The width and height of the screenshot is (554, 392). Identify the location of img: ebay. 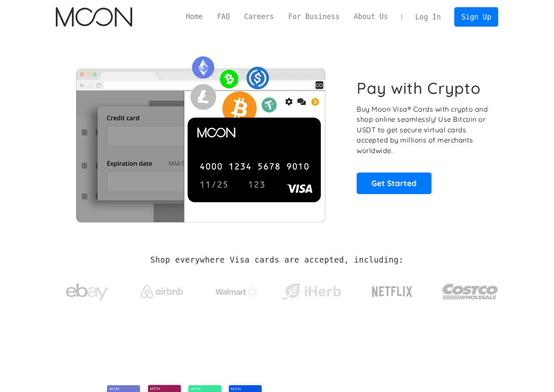
(87, 292).